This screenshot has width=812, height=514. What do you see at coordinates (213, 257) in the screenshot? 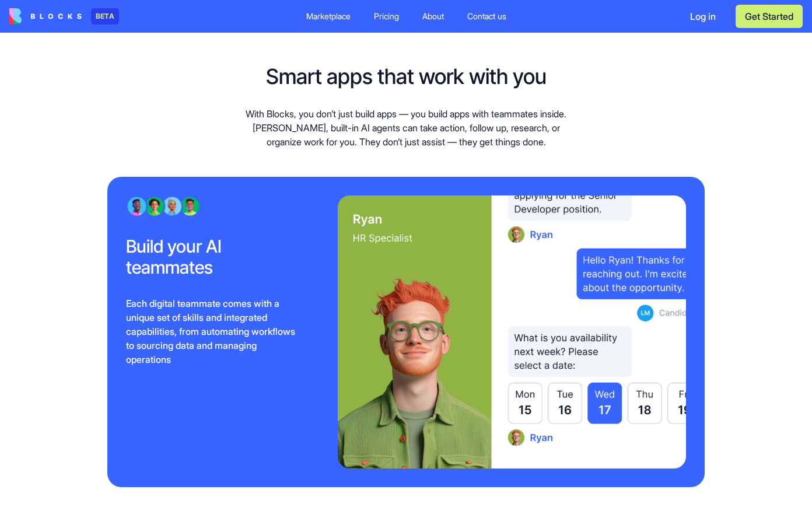
I see `h2: Build your AI teammates` at bounding box center [213, 257].